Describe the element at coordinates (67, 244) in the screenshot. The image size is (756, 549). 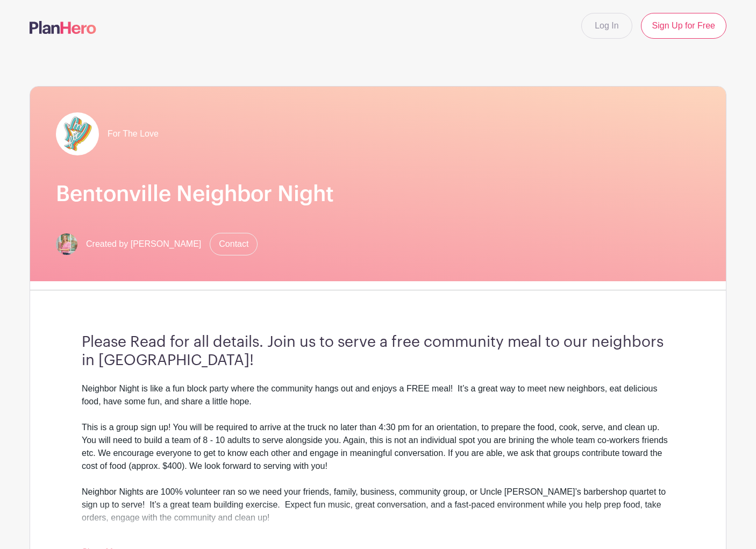
I see `img: 2x2%20headshot.png` at that location.